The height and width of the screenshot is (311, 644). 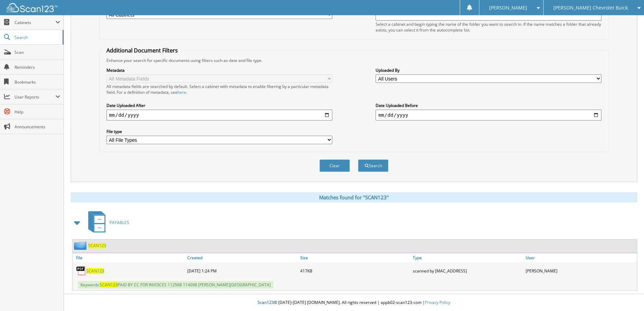 I want to click on label: Date Uploaded After, so click(x=219, y=105).